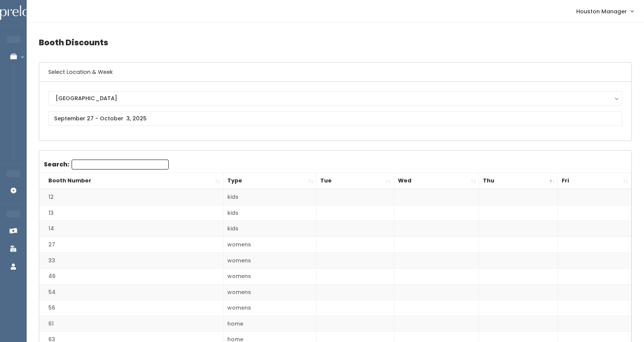  Describe the element at coordinates (335, 118) in the screenshot. I see `input: September 27 - October 3, 2025` at that location.